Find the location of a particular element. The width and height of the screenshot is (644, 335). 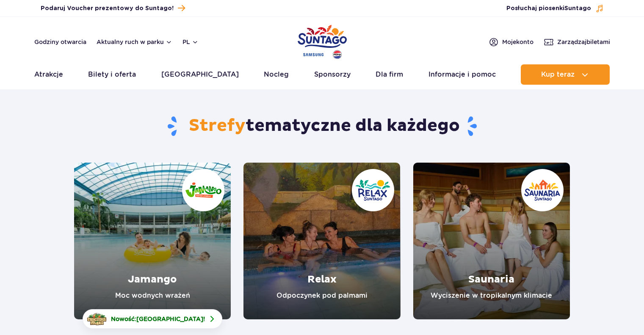

span: Kup teraz is located at coordinates (558, 74).